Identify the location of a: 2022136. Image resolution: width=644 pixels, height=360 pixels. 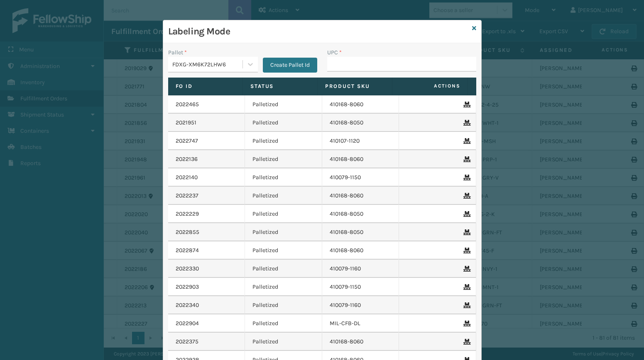
(187, 159).